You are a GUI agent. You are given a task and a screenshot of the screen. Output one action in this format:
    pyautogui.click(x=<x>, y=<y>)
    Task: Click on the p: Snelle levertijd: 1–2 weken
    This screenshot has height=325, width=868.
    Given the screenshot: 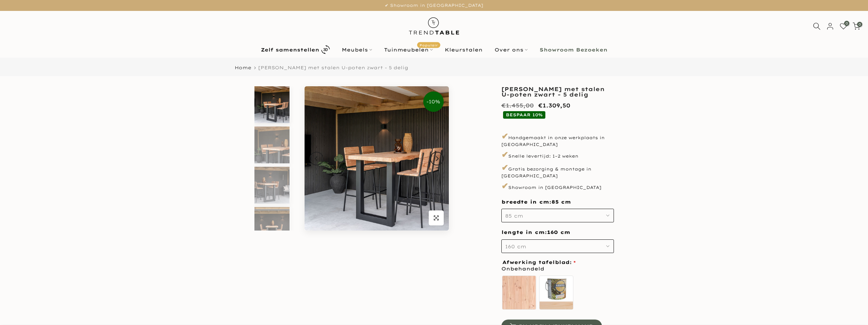 What is the action you would take?
    pyautogui.click(x=557, y=155)
    